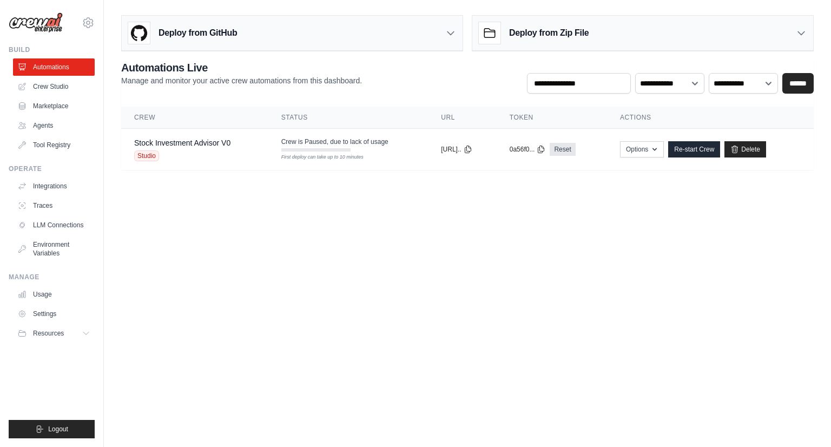  I want to click on a: Environment Variables, so click(54, 249).